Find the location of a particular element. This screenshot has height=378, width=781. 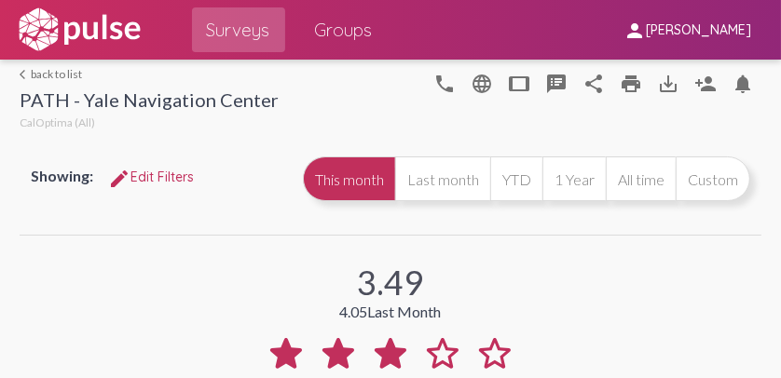

a: Surveys is located at coordinates (238, 30).